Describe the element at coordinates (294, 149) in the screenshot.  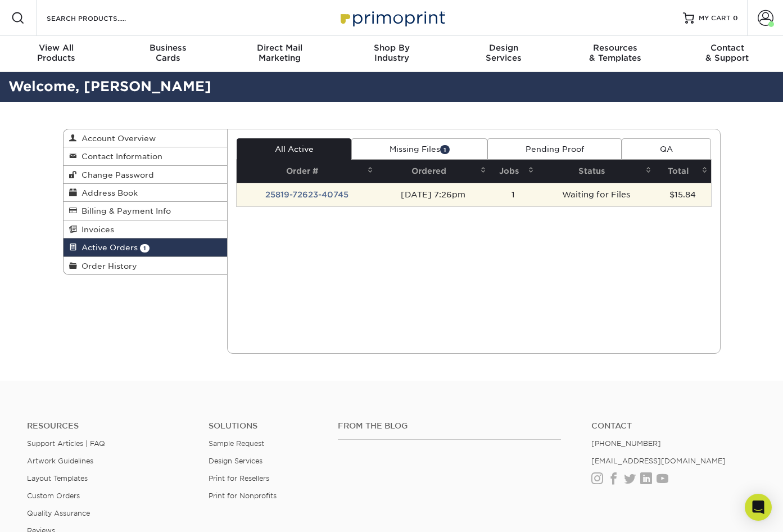
I see `a: All Active` at that location.